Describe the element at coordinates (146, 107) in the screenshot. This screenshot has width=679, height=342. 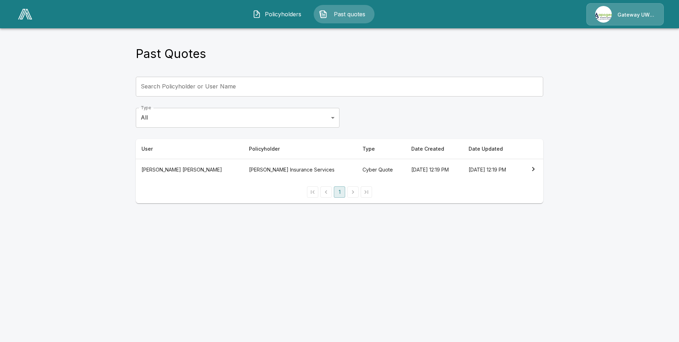
I see `label: Type` at that location.